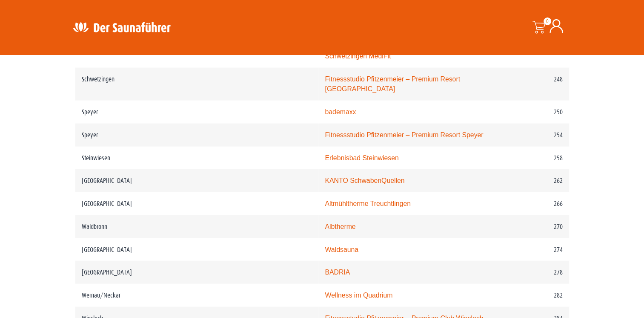  What do you see at coordinates (340, 112) in the screenshot?
I see `a: bademaxx` at bounding box center [340, 112].